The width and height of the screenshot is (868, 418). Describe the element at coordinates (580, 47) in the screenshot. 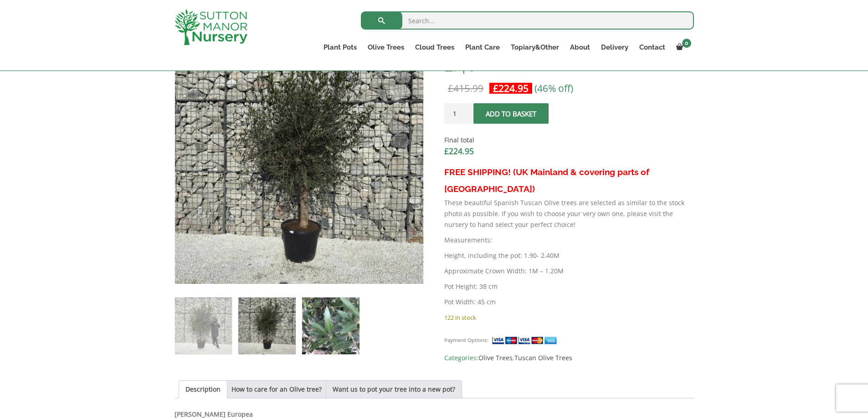

I see `a: About` at that location.